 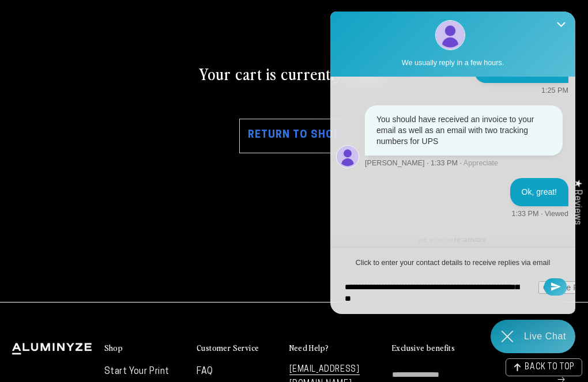 I want to click on summary: Customer Service, so click(x=237, y=348).